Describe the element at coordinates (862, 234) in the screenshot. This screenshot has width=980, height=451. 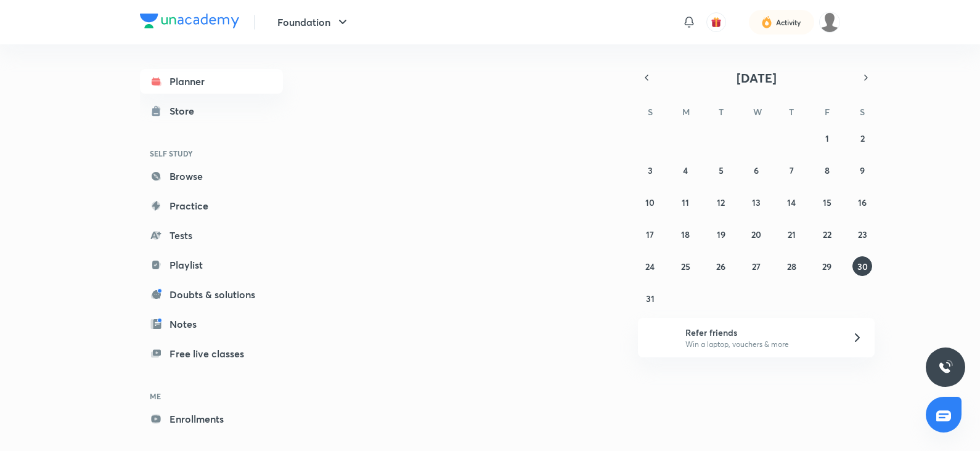
I see `button: August 23, 2025` at that location.